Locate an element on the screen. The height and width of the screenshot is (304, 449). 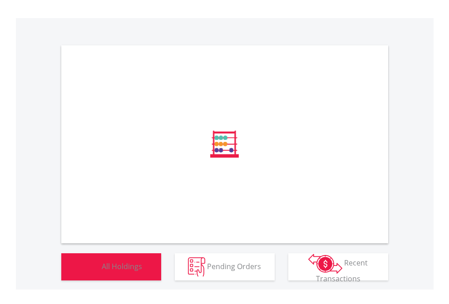
button: All Holdings is located at coordinates (111, 267).